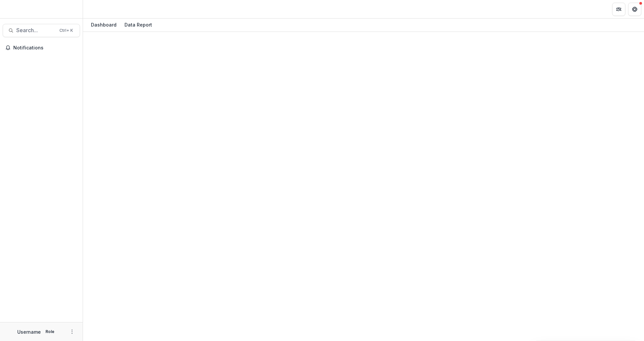 This screenshot has height=341, width=644. I want to click on button: More, so click(72, 332).